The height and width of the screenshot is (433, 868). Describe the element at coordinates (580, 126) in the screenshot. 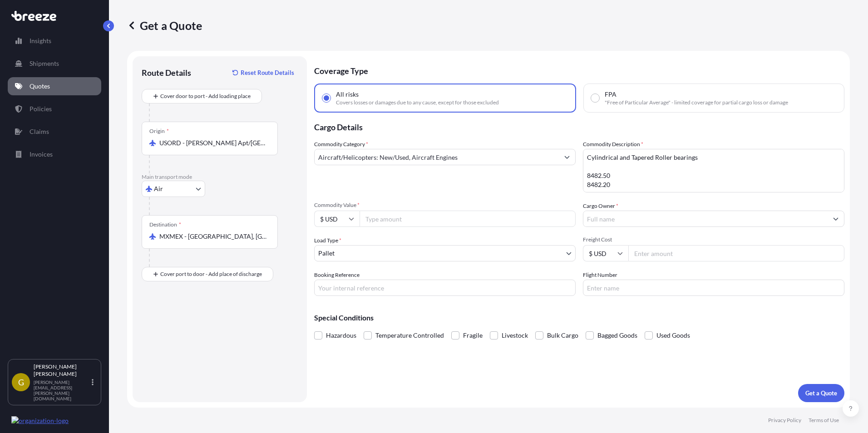

I see `p: Cargo Details` at that location.